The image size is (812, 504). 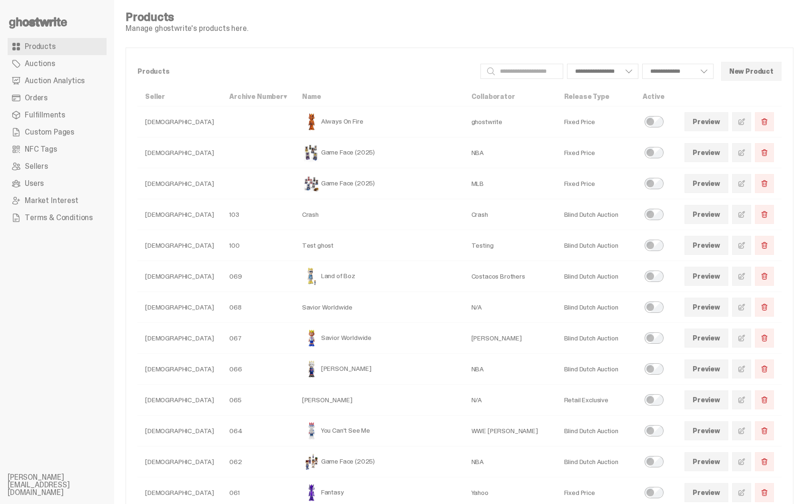 What do you see at coordinates (258, 399) in the screenshot?
I see `td: 065` at bounding box center [258, 399].